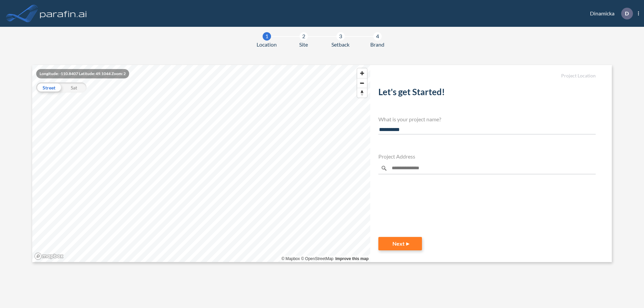  Describe the element at coordinates (201, 164) in the screenshot. I see `canvas: Map` at that location.